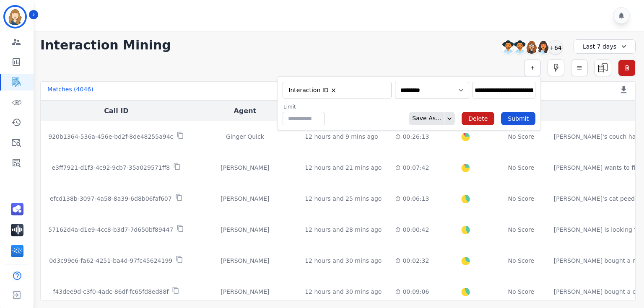 The height and width of the screenshot is (308, 644). What do you see at coordinates (111, 137) in the screenshot?
I see `p: 920b1364-536a-456e-bd2f-8de48255a94c` at bounding box center [111, 137].